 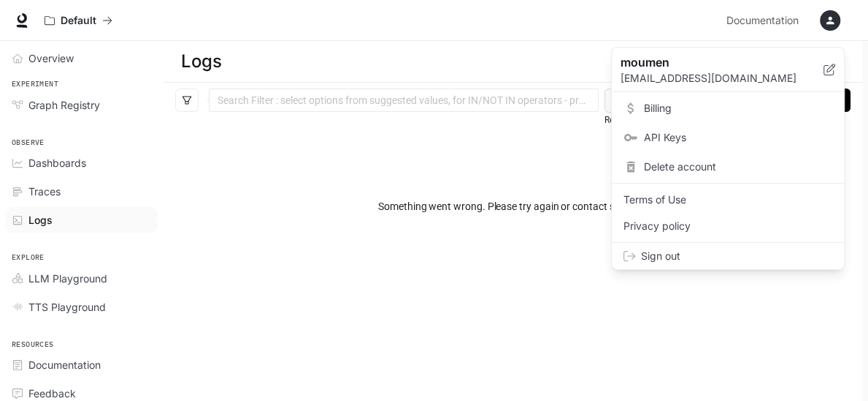 What do you see at coordinates (737, 256) in the screenshot?
I see `span: Sign out` at bounding box center [737, 256].